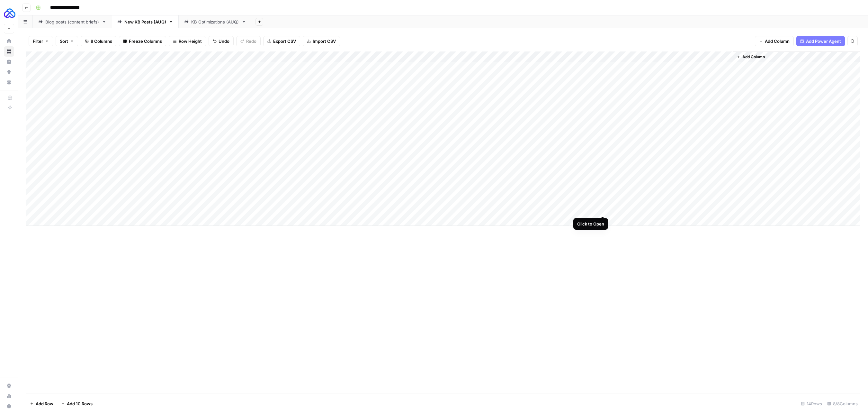 The height and width of the screenshot is (414, 868). I want to click on a: Settings, so click(9, 386).